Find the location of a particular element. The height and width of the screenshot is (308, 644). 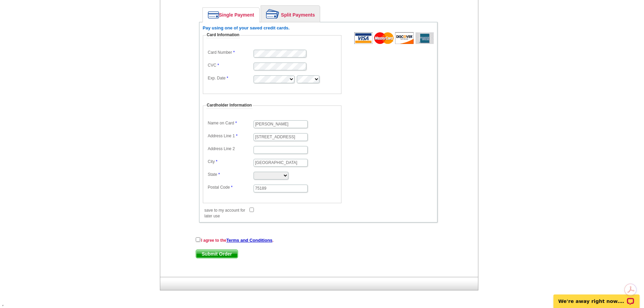

span: Submit Order is located at coordinates (217, 254).